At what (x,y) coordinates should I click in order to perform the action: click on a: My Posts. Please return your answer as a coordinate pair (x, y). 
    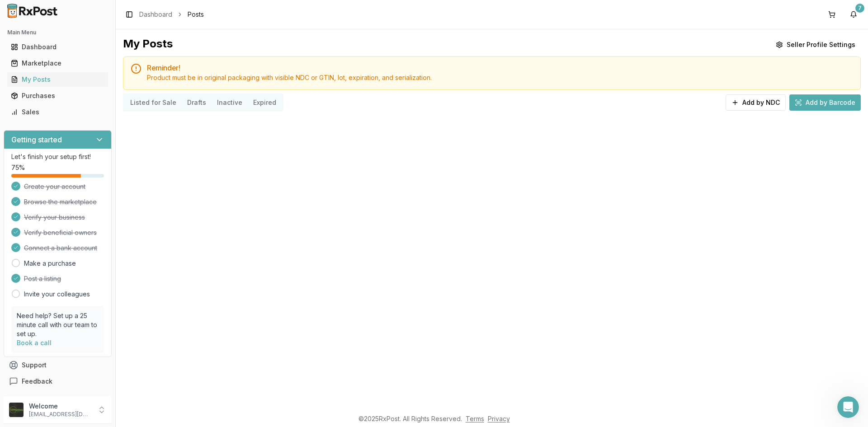
    Looking at the image, I should click on (57, 80).